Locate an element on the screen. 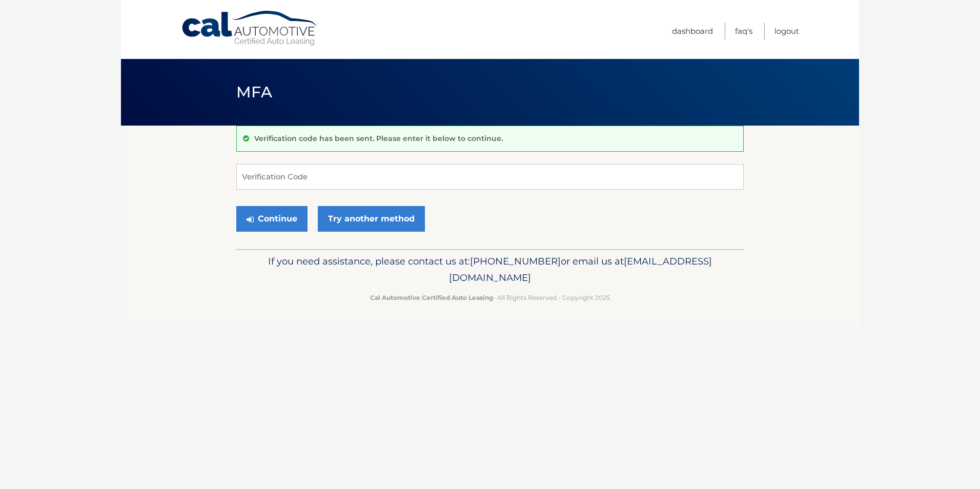 This screenshot has width=980, height=489. a: Cal Automotive is located at coordinates (250, 28).